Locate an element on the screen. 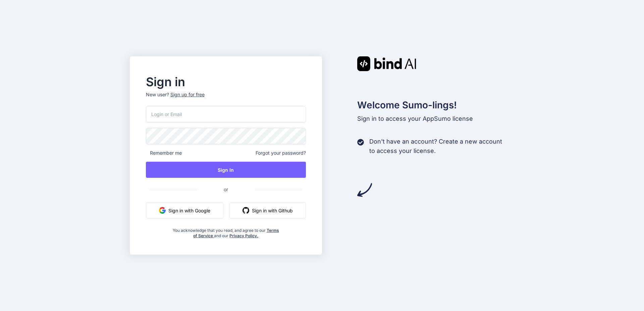  span: Forgot your password? is located at coordinates (281, 153).